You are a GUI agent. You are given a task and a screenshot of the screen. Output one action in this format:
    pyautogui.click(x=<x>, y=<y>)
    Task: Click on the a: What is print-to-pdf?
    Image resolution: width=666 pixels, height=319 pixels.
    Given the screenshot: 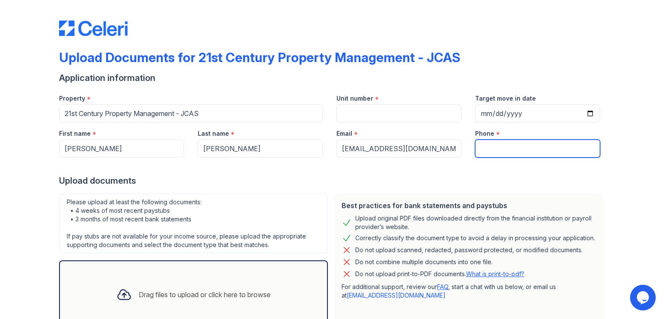 What is the action you would take?
    pyautogui.click(x=495, y=273)
    